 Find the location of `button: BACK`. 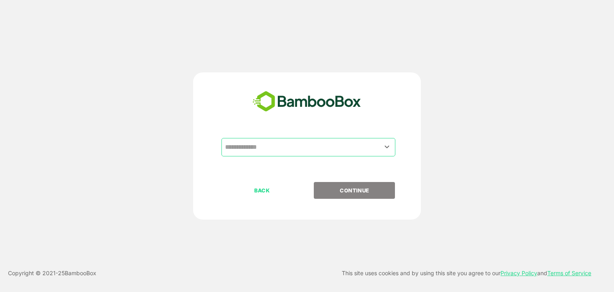

button: BACK is located at coordinates (262, 190).